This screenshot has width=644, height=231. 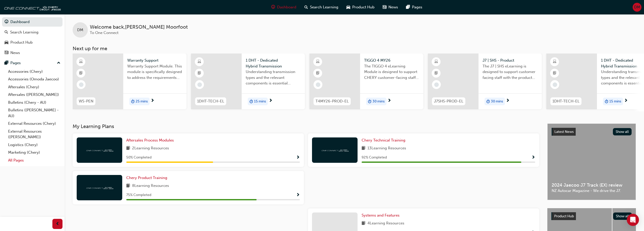 What do you see at coordinates (633, 220) in the screenshot?
I see `div: Open Intercom Messenger` at bounding box center [633, 220].